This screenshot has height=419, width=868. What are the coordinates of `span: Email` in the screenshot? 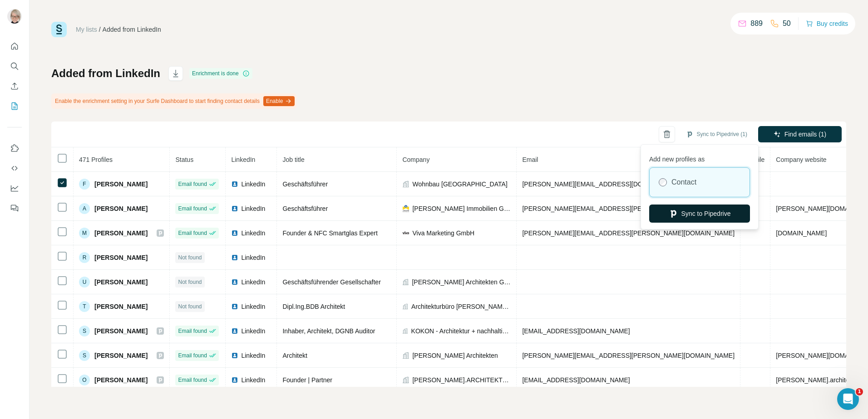 It's located at (530, 160).